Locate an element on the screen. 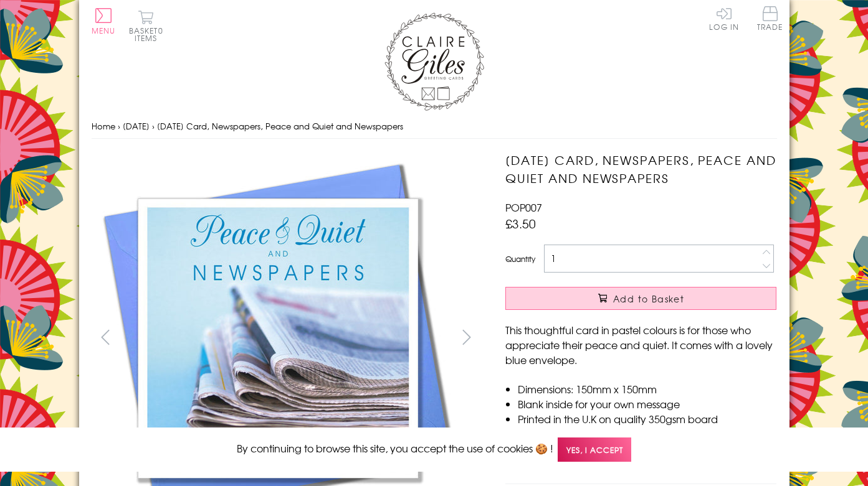 The height and width of the screenshot is (486, 868). button: prev is located at coordinates (105, 337).